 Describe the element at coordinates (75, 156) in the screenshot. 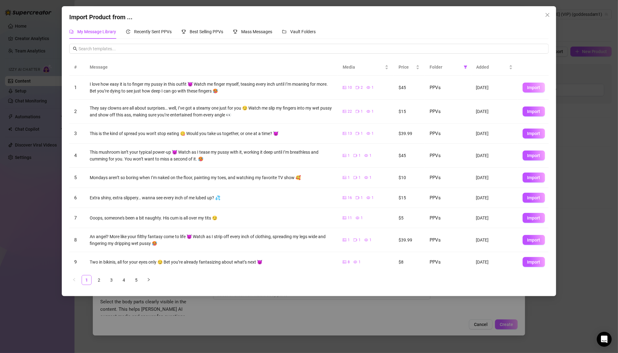

I see `span: 4` at that location.